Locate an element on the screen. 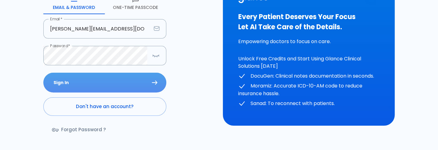  p: Empowering doctors to focus on care. is located at coordinates (309, 41).